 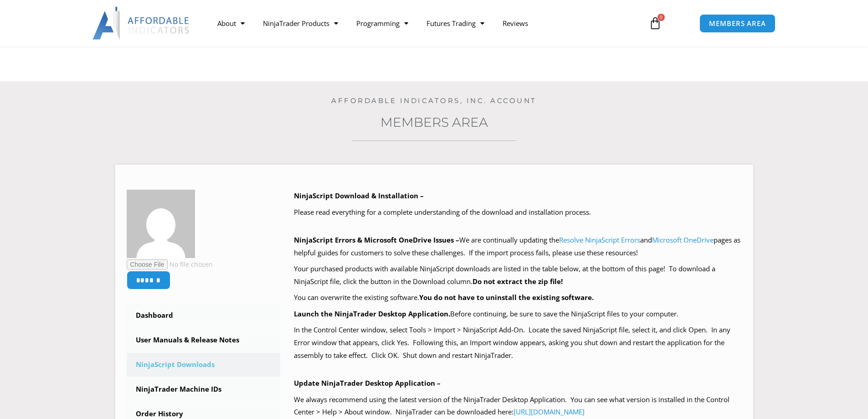 What do you see at coordinates (518, 343) in the screenshot?
I see `p: In the Control Center window, select Tools > Import > NinjaScript Add-On. Locate the saved NinjaS...` at bounding box center [518, 343].